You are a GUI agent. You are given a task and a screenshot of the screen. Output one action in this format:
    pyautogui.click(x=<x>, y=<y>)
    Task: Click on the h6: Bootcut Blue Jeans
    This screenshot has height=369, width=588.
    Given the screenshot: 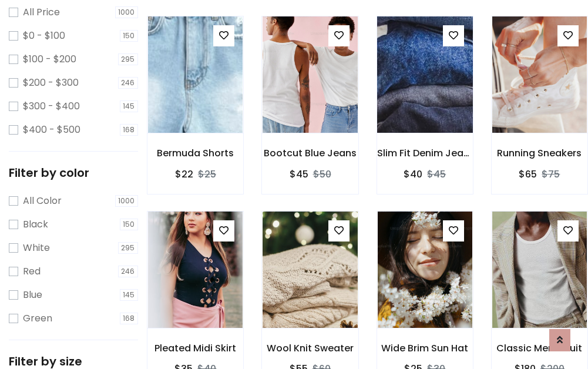 What is the action you would take?
    pyautogui.click(x=309, y=153)
    